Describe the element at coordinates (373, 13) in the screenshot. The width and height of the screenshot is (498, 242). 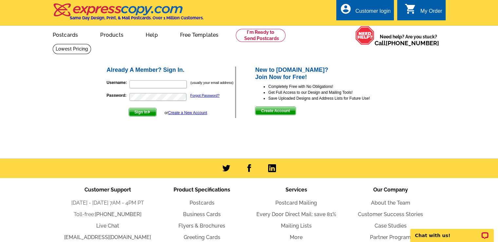
I see `div: Customer login` at that location.